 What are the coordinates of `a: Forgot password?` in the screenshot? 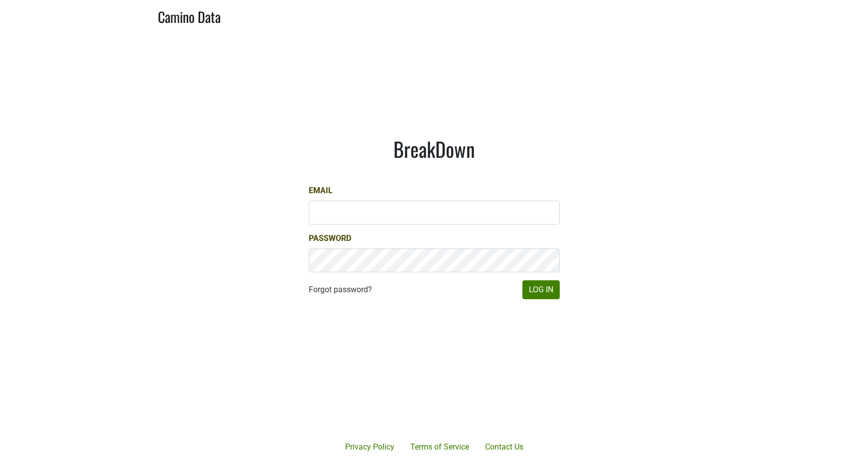 It's located at (340, 290).